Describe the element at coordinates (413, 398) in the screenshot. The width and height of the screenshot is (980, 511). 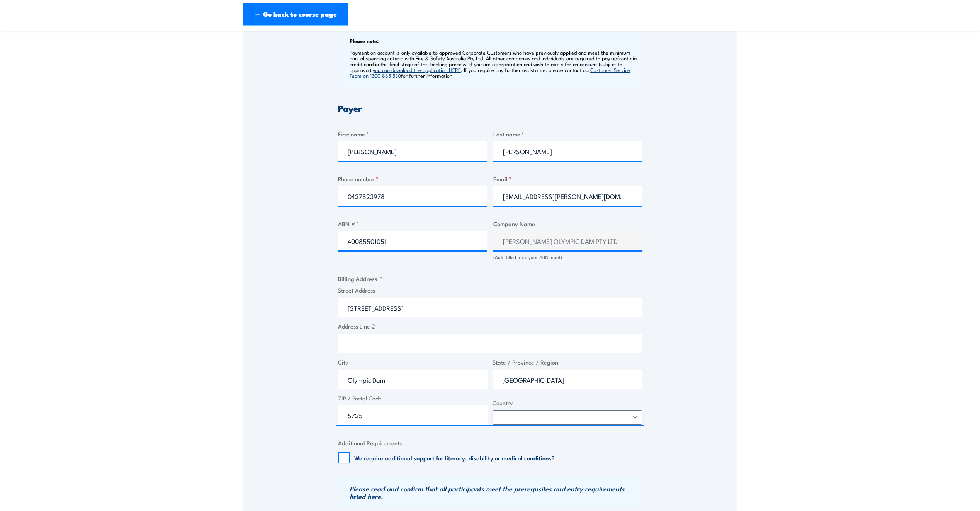
I see `label: ZIP / Postal Code` at that location.